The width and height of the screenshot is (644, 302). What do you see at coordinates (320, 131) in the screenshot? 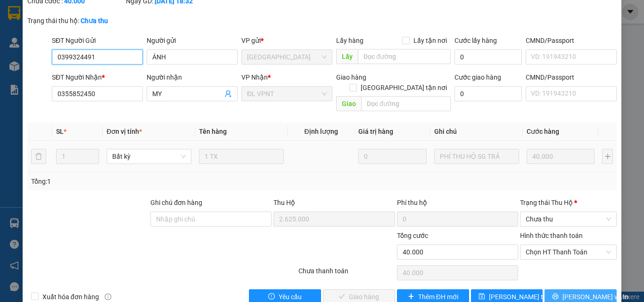
I see `span: Định lượng` at bounding box center [320, 131].